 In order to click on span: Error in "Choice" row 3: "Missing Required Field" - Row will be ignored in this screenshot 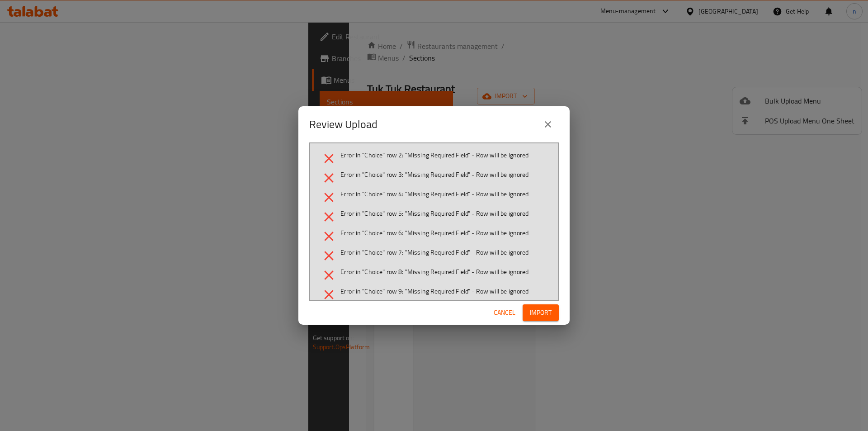, I will do `click(434, 175)`.